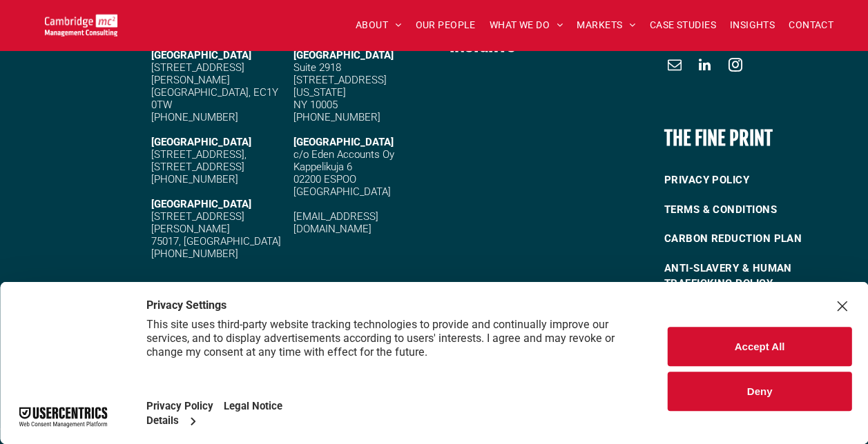  What do you see at coordinates (683, 25) in the screenshot?
I see `a: CASE STUDIES` at bounding box center [683, 25].